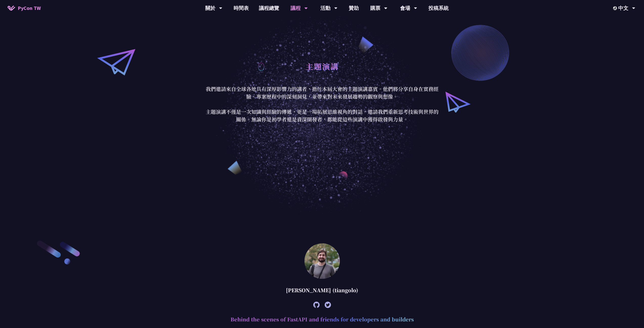  I want to click on a: PyCon TW, so click(24, 8).